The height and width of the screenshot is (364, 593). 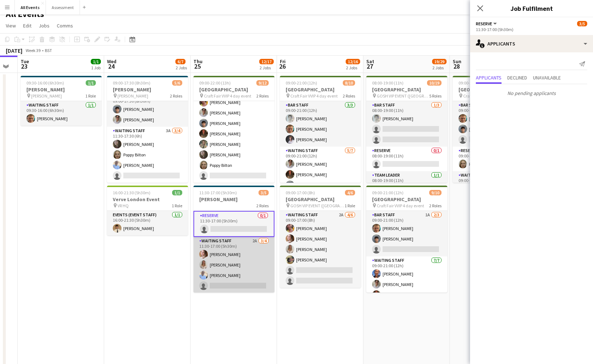 I want to click on app-card-role: Team Leader1/108:00-19:00 (11h), so click(x=407, y=184).